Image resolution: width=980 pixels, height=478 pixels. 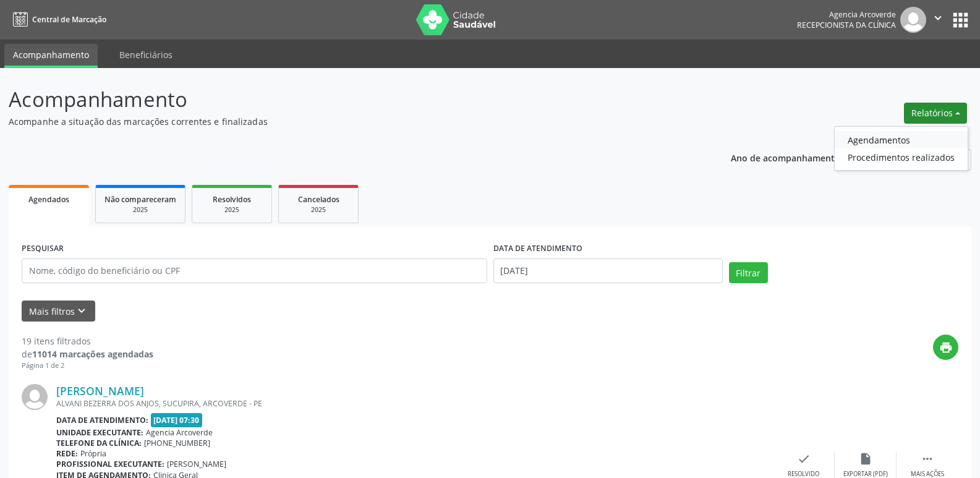 What do you see at coordinates (87, 366) in the screenshot?
I see `div: Página 1 de 2` at bounding box center [87, 366].